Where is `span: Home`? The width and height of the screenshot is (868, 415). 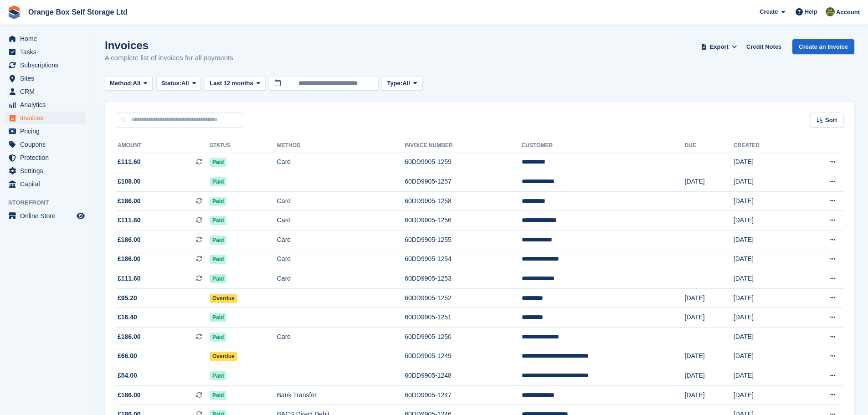 span: Home is located at coordinates (47, 39).